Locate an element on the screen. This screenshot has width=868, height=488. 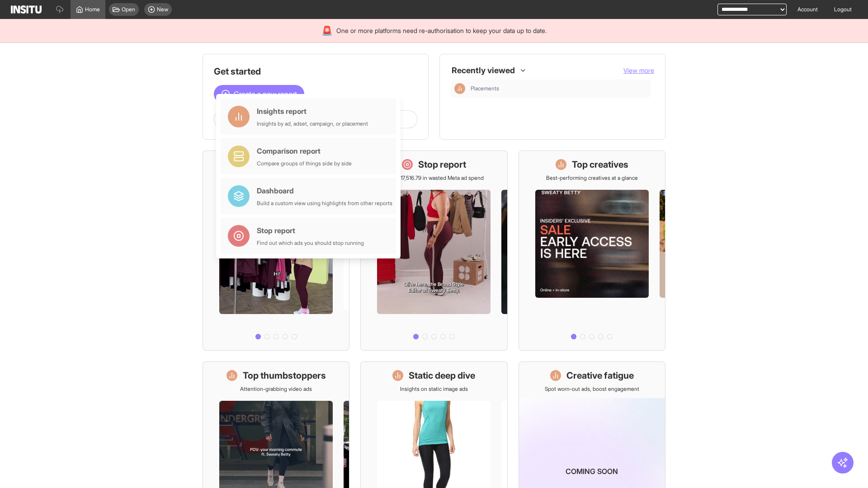
p: Save £17,516.79 in wasted Meta ad spend is located at coordinates (434, 178).